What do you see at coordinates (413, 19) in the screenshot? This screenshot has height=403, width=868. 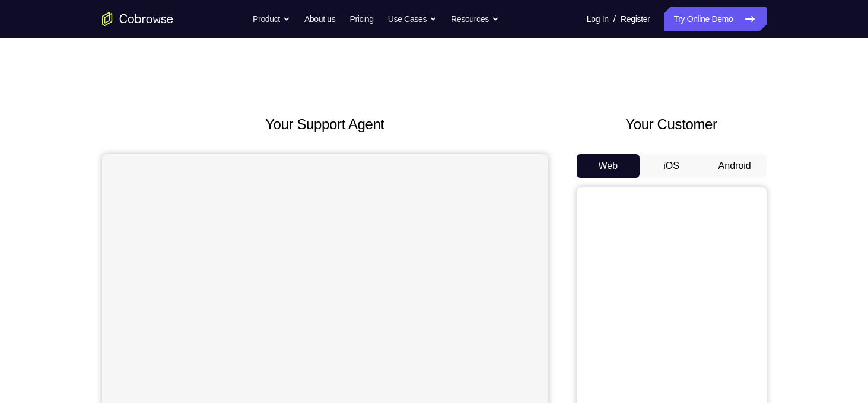 I see `button: Use Cases` at bounding box center [413, 19].